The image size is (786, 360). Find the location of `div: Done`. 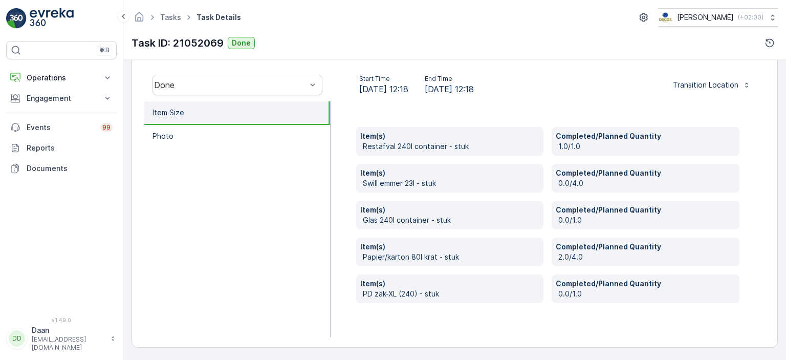

div: Done is located at coordinates (230, 85).